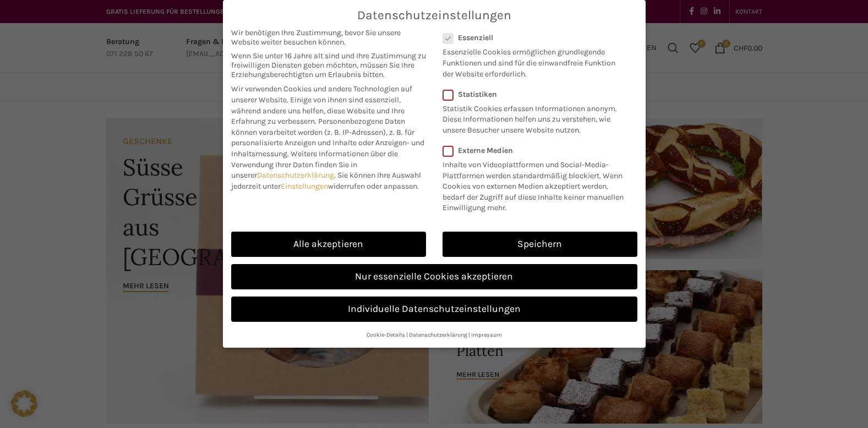  Describe the element at coordinates (537, 150) in the screenshot. I see `label: Externe Medien` at that location.